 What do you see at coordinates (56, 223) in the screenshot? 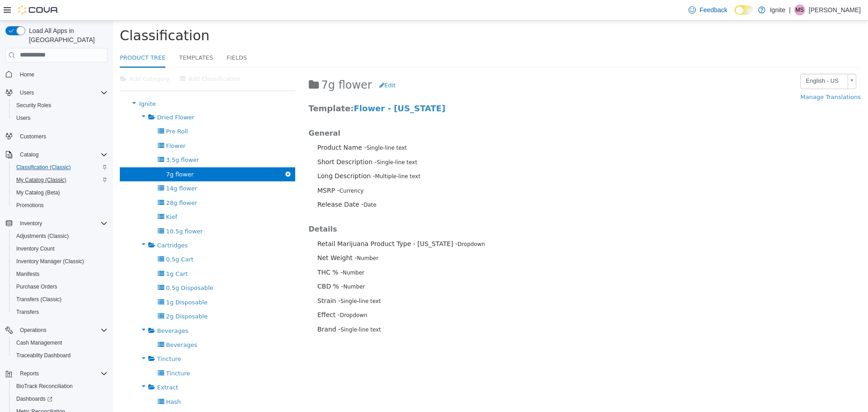
I see `button: Inventory` at bounding box center [56, 223].